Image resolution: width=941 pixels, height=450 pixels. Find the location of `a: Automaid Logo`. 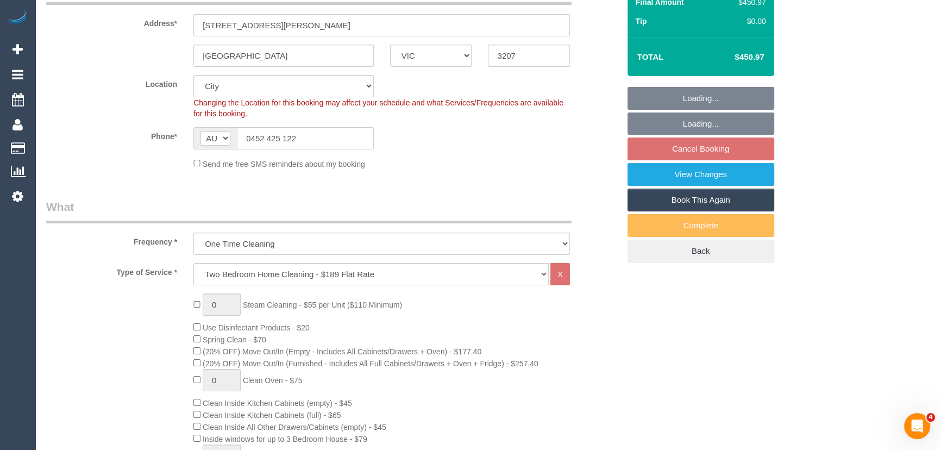

a: Automaid Logo is located at coordinates (17, 18).